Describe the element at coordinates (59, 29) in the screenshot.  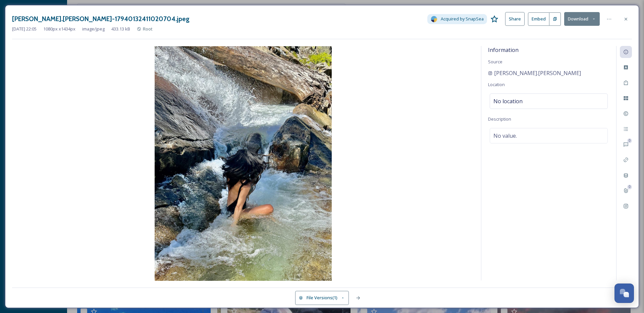
I see `span: 1080 px x 1434 px` at that location.